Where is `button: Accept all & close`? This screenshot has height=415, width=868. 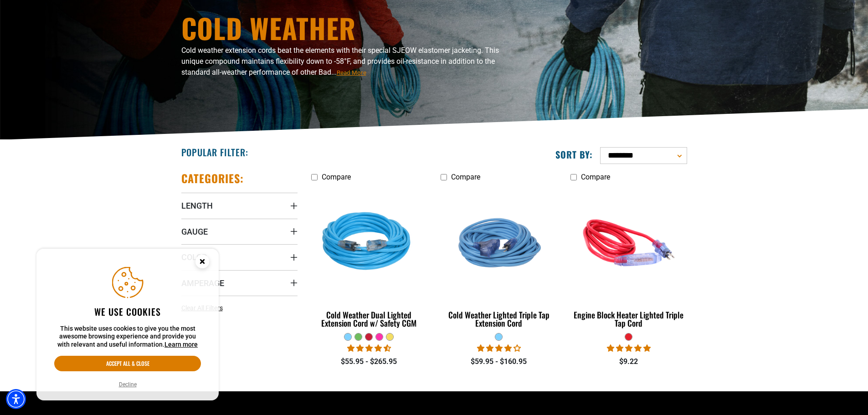 button: Accept all & close is located at coordinates (127, 364).